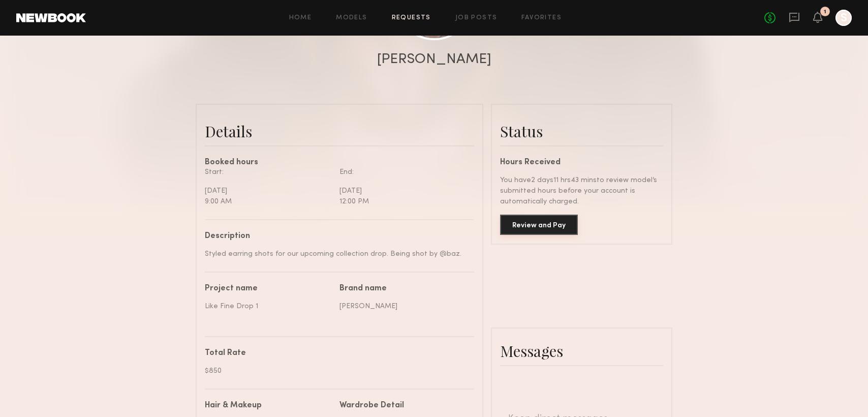 The image size is (868, 417). Describe the element at coordinates (403, 172) in the screenshot. I see `div: End:` at that location.